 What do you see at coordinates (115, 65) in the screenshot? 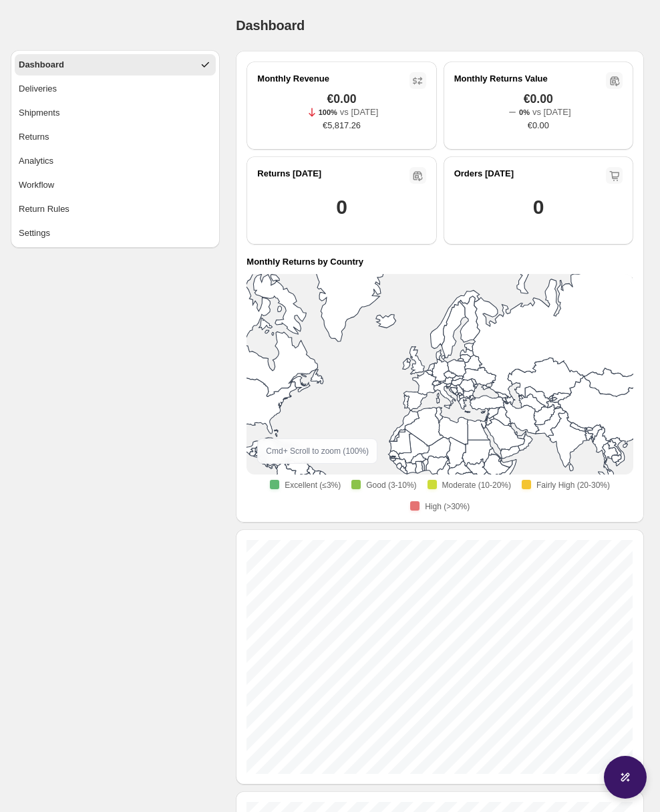
I see `button: Dashboard` at bounding box center [115, 65].